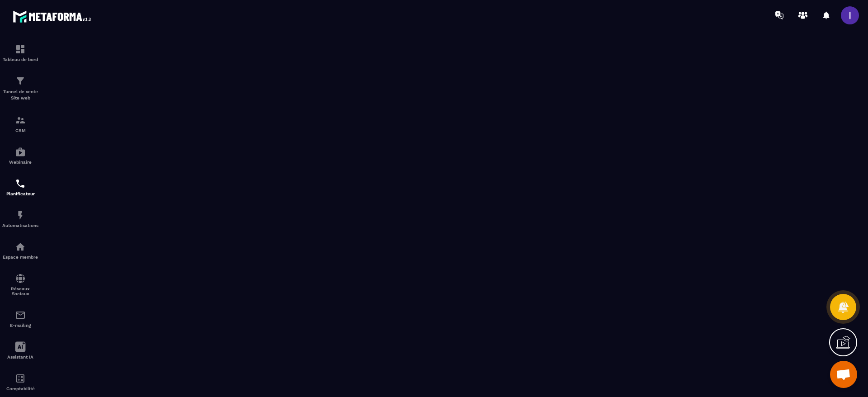 Image resolution: width=868 pixels, height=397 pixels. Describe the element at coordinates (20, 357) in the screenshot. I see `p: Assistant IA` at that location.